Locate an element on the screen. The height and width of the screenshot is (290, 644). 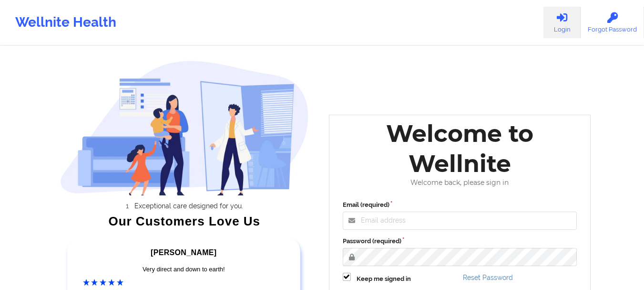
a: Forgot Password is located at coordinates (612, 23).